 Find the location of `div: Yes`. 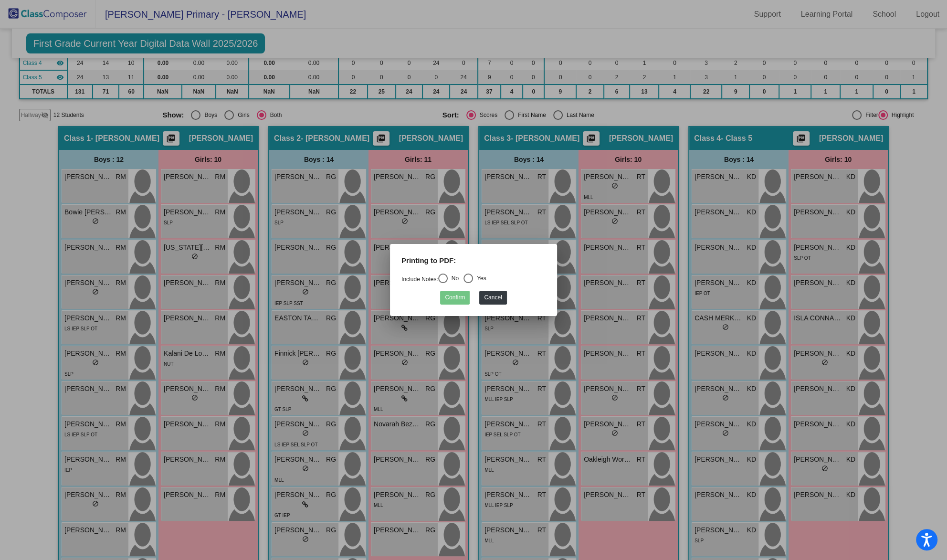

div: Yes is located at coordinates (480, 278).